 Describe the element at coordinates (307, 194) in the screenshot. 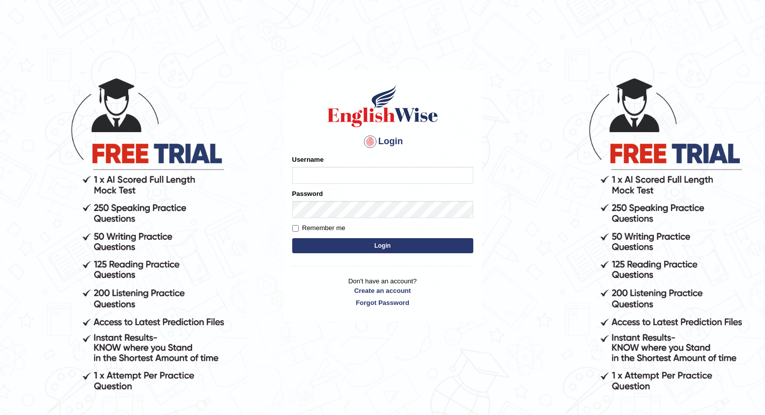

I see `label: Password` at that location.